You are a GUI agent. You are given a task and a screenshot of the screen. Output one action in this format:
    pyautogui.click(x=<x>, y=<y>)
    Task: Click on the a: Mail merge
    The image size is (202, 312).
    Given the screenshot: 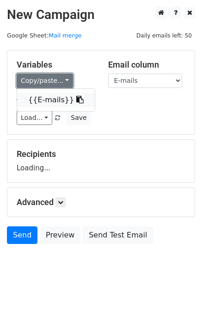 What is the action you would take?
    pyautogui.click(x=65, y=35)
    